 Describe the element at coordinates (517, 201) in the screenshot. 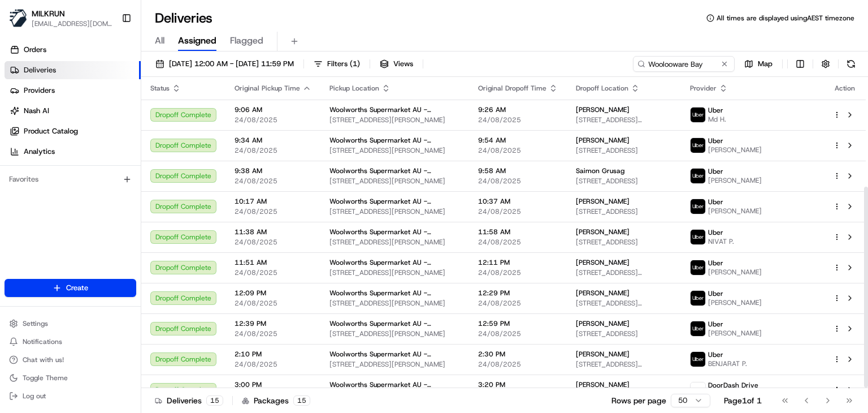

I see `span: 10:37 AM` at that location.